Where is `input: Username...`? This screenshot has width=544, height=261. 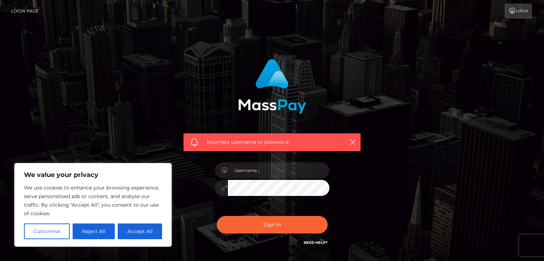
input: Username... is located at coordinates (279, 170).